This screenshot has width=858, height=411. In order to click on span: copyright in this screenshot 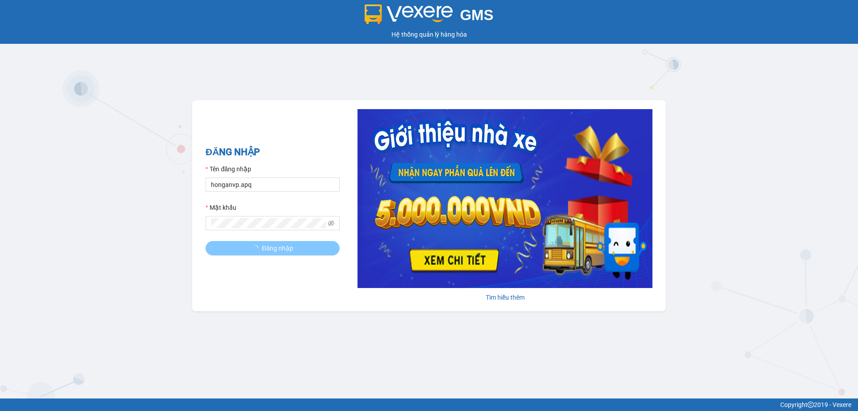, I will do `click(811, 405)`.